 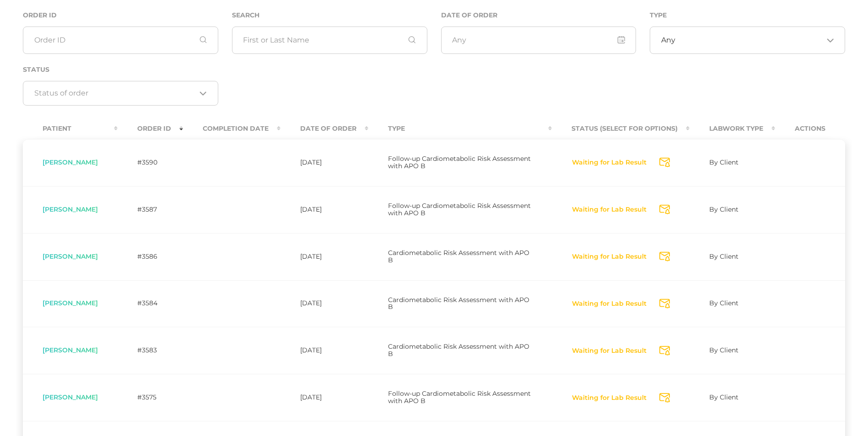 What do you see at coordinates (120, 40) in the screenshot?
I see `input: Order ID` at bounding box center [120, 40].